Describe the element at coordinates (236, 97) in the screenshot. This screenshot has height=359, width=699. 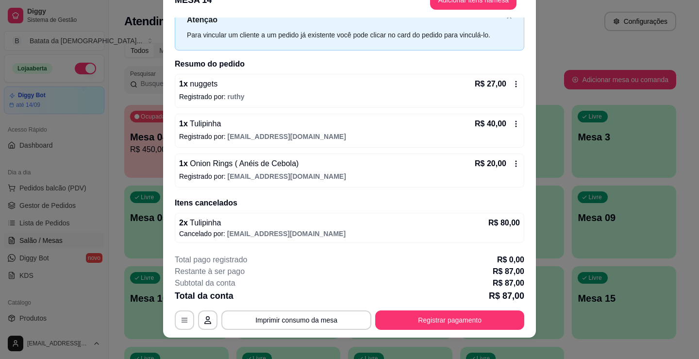
I see `span: ruthy` at that location.